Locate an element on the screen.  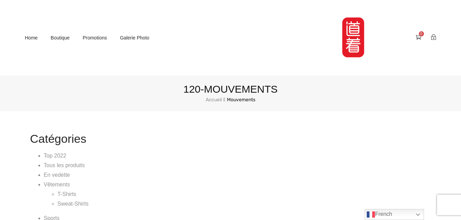
a: Home is located at coordinates (31, 38).